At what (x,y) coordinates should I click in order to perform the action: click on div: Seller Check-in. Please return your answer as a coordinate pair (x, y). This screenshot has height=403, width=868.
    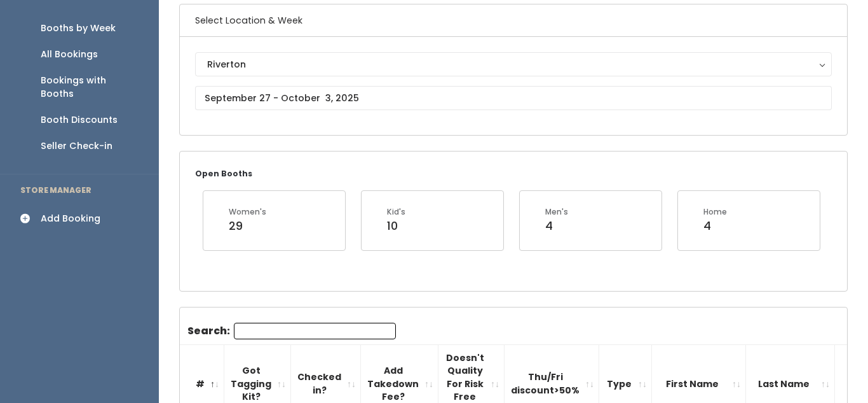
    Looking at the image, I should click on (76, 145).